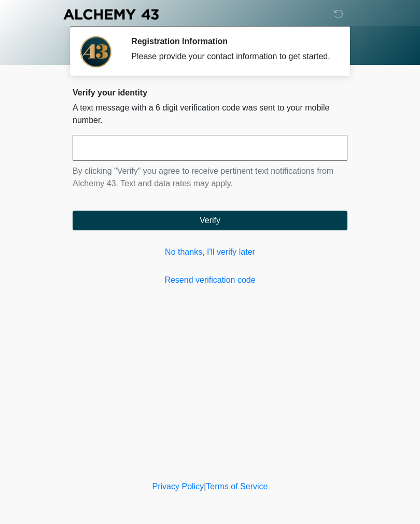  Describe the element at coordinates (96, 52) in the screenshot. I see `img: Agent Avatar` at that location.